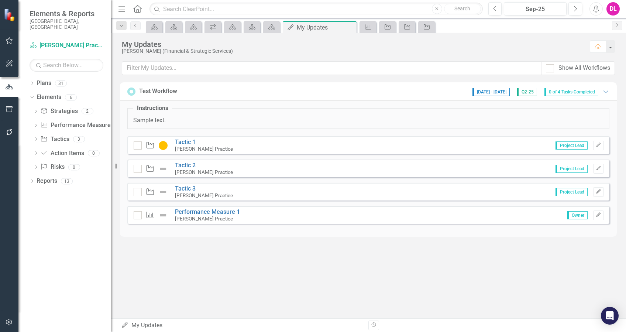  What do you see at coordinates (332, 68) in the screenshot?
I see `input: Filter My Updates...` at bounding box center [332, 68].